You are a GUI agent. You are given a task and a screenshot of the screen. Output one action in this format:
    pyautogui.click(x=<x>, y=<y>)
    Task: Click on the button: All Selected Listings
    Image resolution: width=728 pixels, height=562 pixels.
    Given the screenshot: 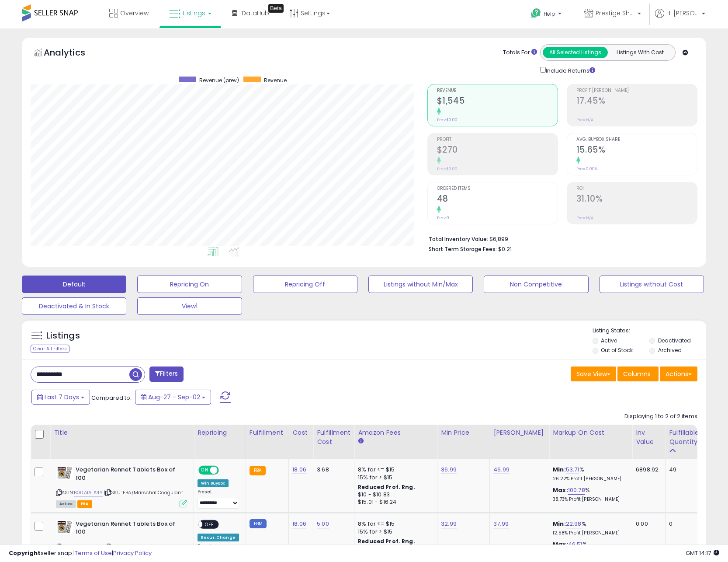 What is the action you would take?
    pyautogui.click(x=575, y=52)
    